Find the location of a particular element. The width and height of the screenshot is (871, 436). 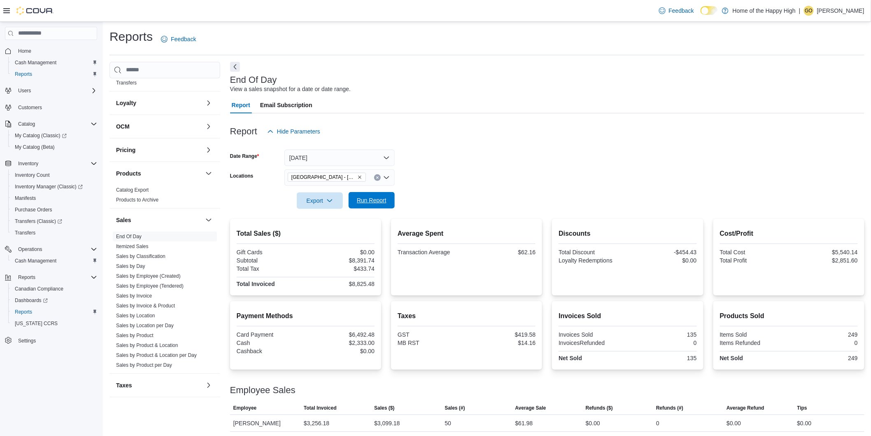

div: $2,851.60 is located at coordinates (824, 260).